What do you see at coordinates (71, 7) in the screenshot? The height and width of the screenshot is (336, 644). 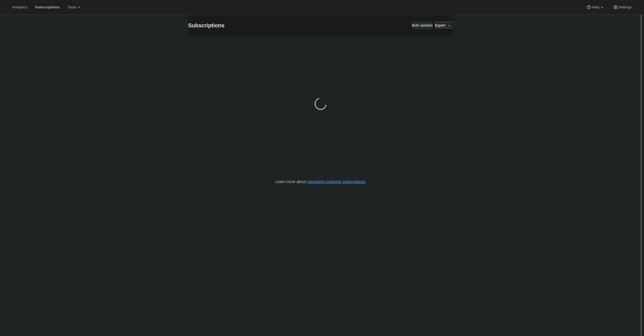 I see `span: Tools` at bounding box center [71, 7].